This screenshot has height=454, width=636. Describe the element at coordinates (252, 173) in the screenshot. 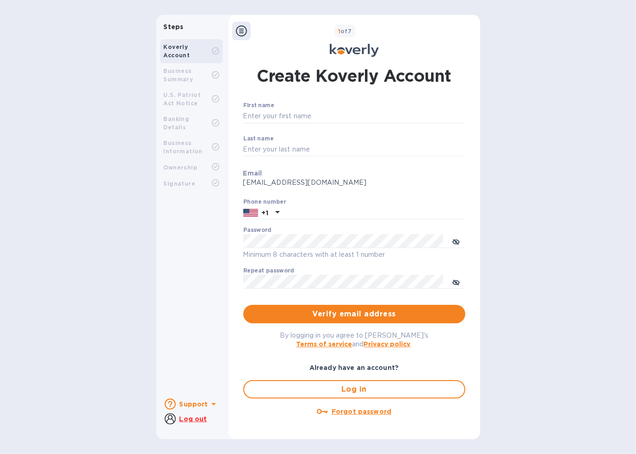

I see `b: Email` at that location.